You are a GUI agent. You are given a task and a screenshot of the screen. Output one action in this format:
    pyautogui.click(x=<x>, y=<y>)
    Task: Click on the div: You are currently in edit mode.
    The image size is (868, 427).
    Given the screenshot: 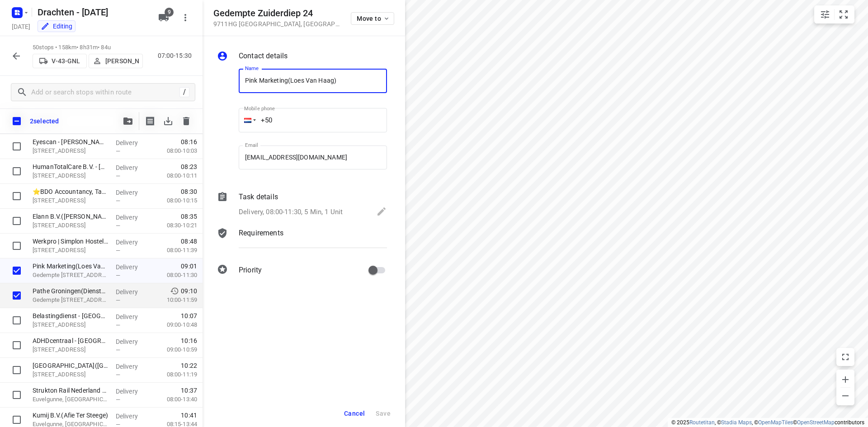 What is the action you would take?
    pyautogui.click(x=56, y=26)
    